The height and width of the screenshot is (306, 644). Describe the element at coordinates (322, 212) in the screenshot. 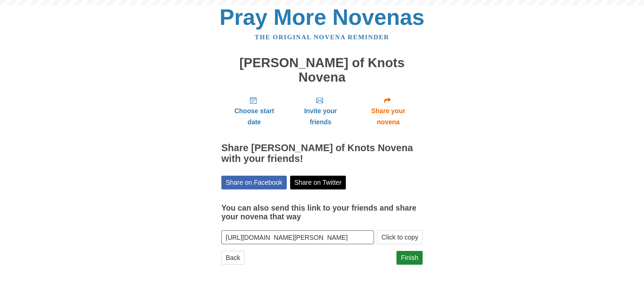

I see `h3: You can also send this link to your friends and share your novena that way` at that location.